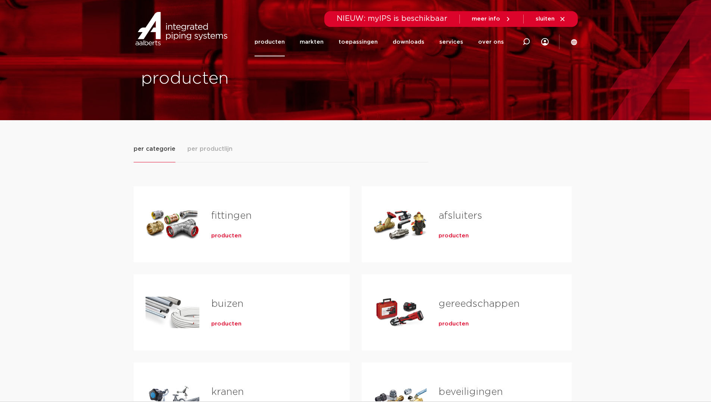 The height and width of the screenshot is (402, 711). Describe the element at coordinates (312, 42) in the screenshot. I see `a: markten` at that location.